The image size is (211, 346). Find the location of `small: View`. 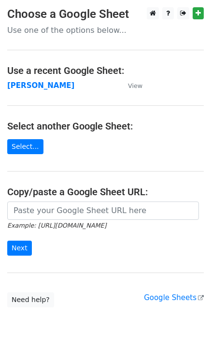

small: View is located at coordinates (135, 85).